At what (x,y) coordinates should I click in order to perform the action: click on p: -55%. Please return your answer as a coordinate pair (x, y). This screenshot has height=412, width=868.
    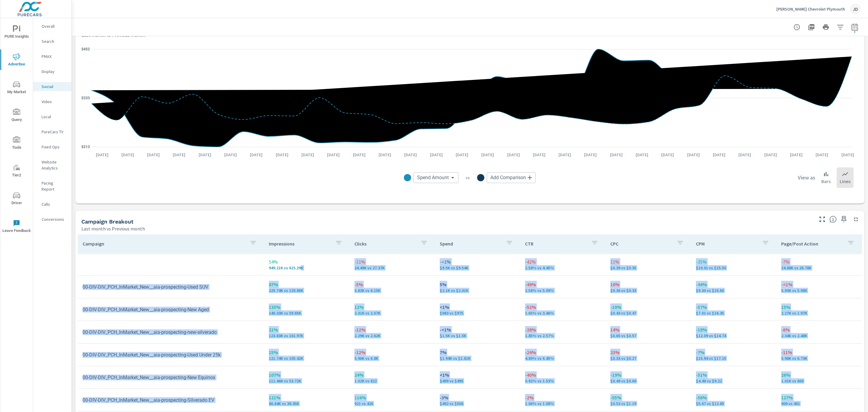
    Looking at the image, I should click on (648, 398).